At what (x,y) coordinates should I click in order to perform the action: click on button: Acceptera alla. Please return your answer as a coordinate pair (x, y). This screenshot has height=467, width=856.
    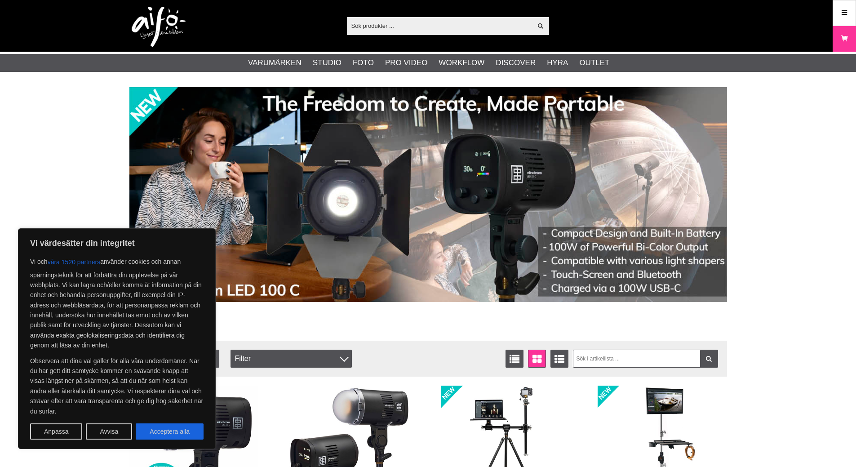
    Looking at the image, I should click on (169, 431).